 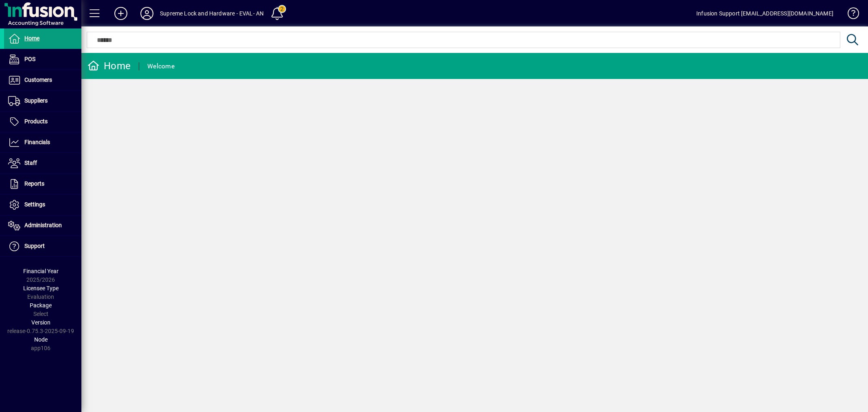 What do you see at coordinates (42, 142) in the screenshot?
I see `a: Financials` at bounding box center [42, 142].